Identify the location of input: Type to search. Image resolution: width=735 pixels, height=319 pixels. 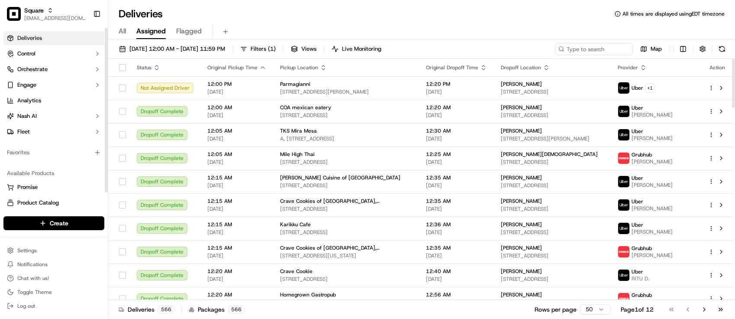
(594, 49).